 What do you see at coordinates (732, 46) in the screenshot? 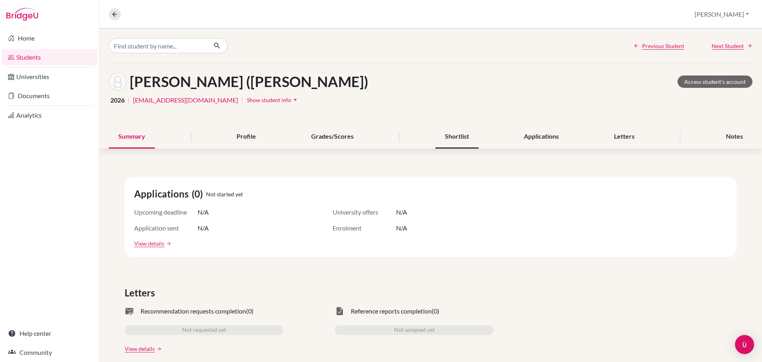
I see `a: Next Student` at bounding box center [732, 46].